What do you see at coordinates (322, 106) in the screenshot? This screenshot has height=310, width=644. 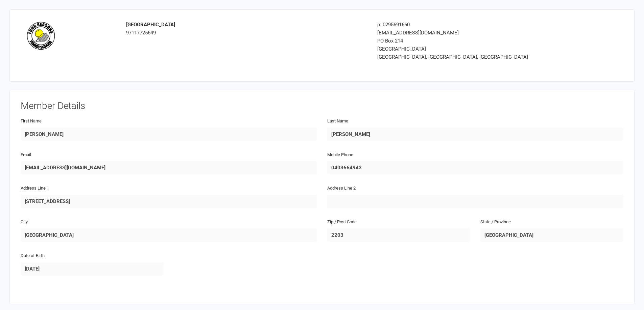 I see `h3: Member Details` at bounding box center [322, 106].